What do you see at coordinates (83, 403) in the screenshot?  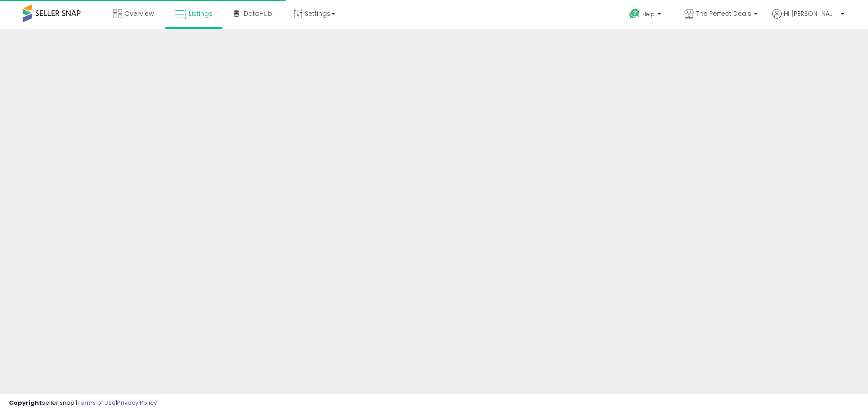 I see `div: seller snap | |` at bounding box center [83, 403].